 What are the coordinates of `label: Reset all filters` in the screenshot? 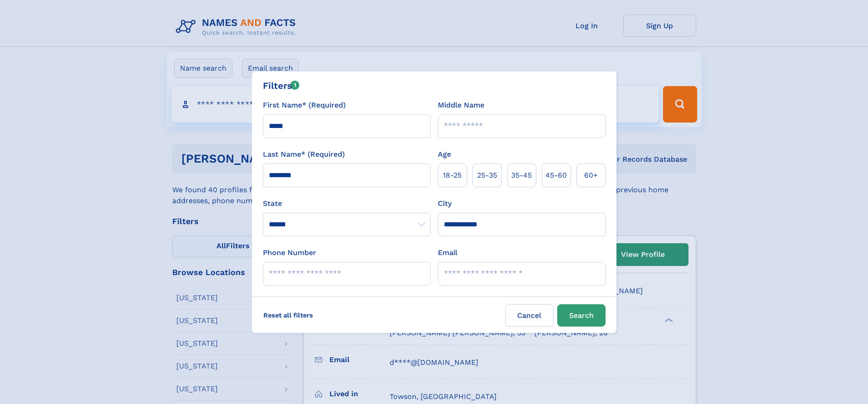 It's located at (288, 315).